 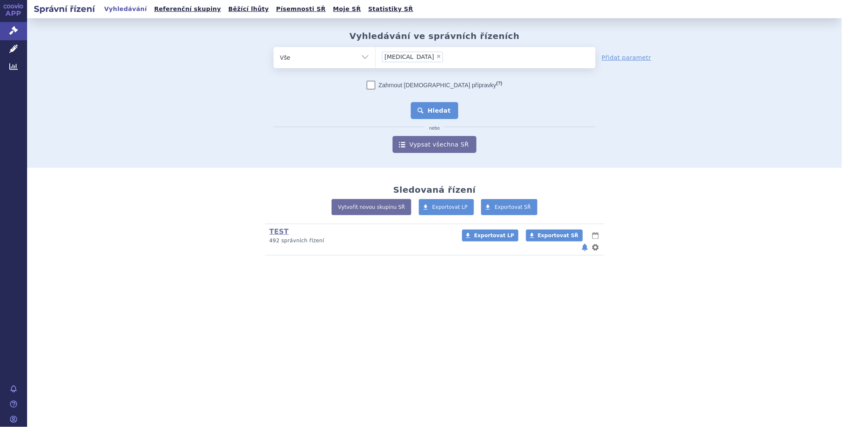 I want to click on button: notifikace, so click(x=585, y=247).